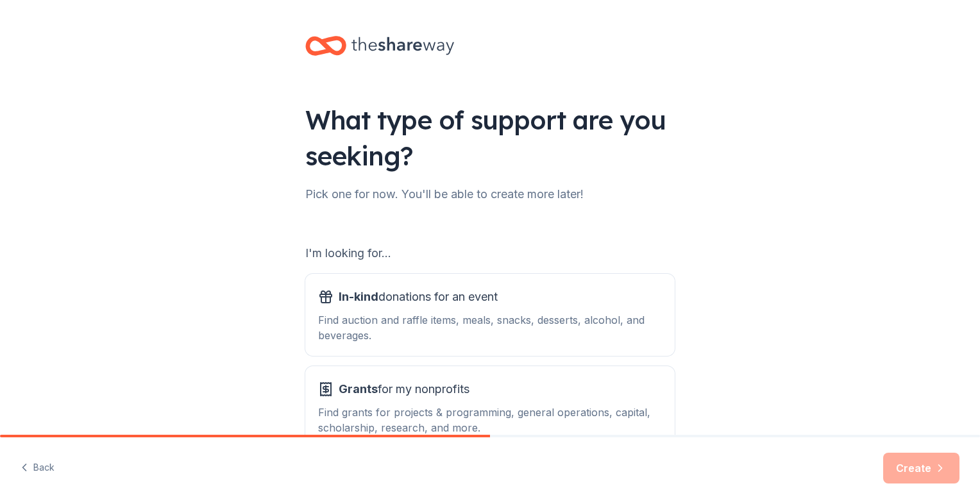  What do you see at coordinates (490, 138) in the screenshot?
I see `div: What type of support are you seeking?` at bounding box center [490, 138].